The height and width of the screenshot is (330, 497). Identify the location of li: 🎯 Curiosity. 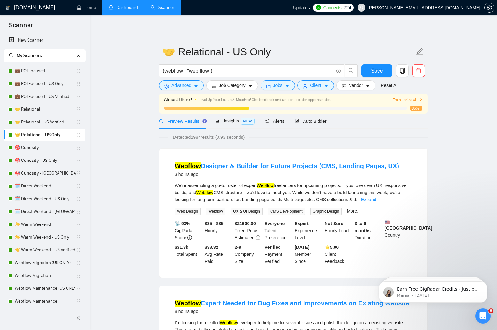
(44, 148).